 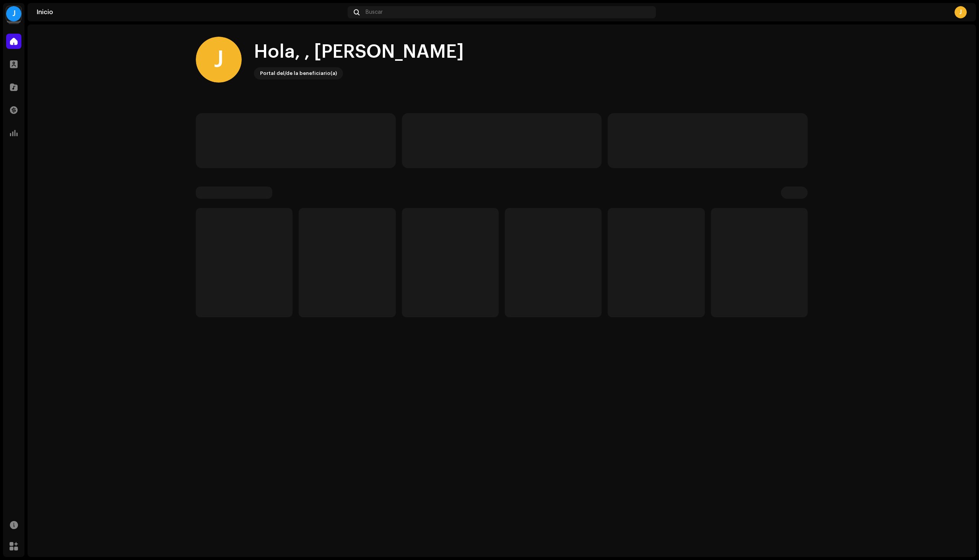 I want to click on span: Buscar, so click(x=374, y=12).